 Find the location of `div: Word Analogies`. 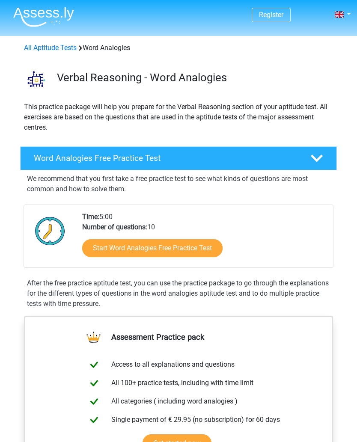

div: Word Analogies is located at coordinates (178, 48).